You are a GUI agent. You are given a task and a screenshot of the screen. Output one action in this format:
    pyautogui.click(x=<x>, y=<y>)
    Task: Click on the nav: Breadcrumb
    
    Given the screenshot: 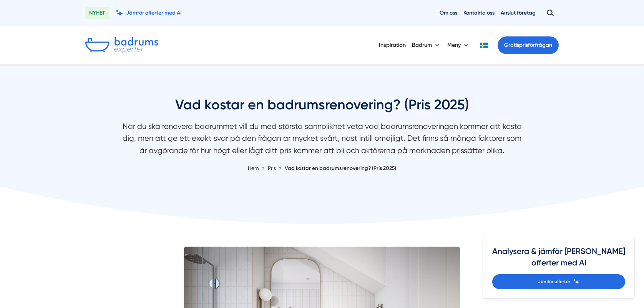 What is the action you would take?
    pyautogui.click(x=322, y=168)
    